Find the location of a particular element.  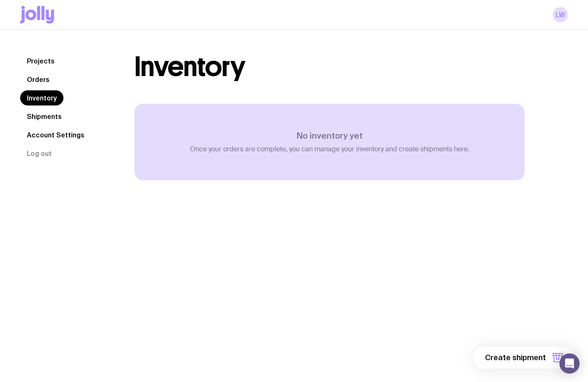

a: LW is located at coordinates (560, 15).